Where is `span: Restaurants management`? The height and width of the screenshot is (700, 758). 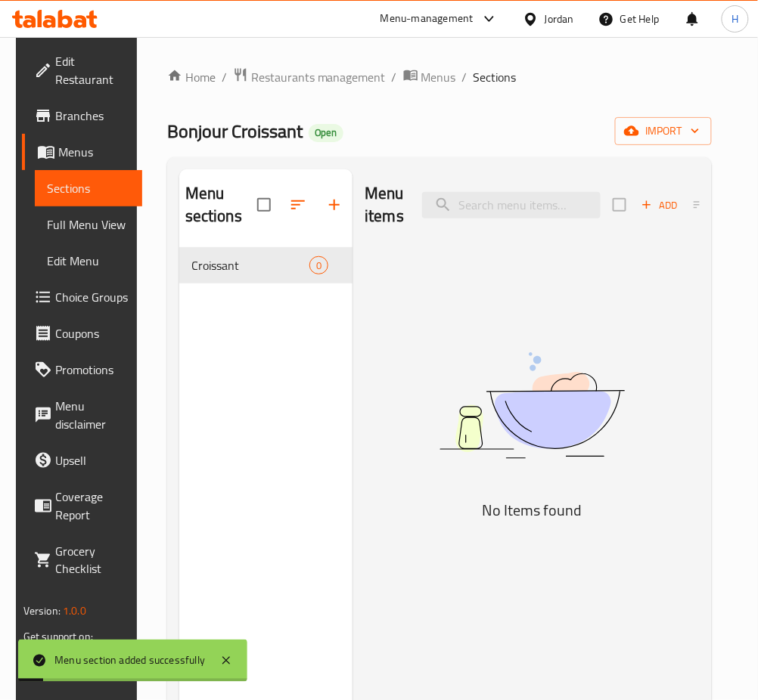
span: Restaurants management is located at coordinates (319, 77).